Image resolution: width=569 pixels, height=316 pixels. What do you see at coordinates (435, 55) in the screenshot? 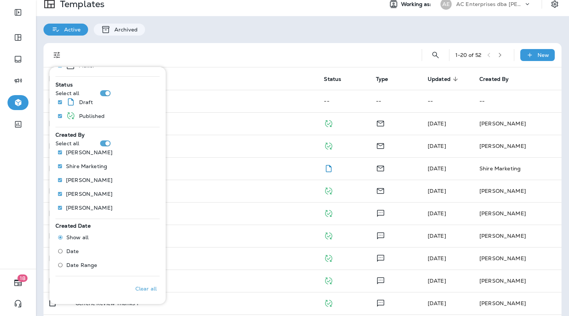
I see `button: Search Templates` at bounding box center [435, 55].